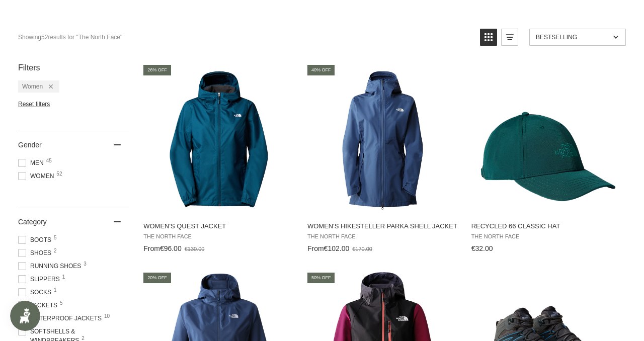  Describe the element at coordinates (40, 279) in the screenshot. I see `span: Slippers` at that location.